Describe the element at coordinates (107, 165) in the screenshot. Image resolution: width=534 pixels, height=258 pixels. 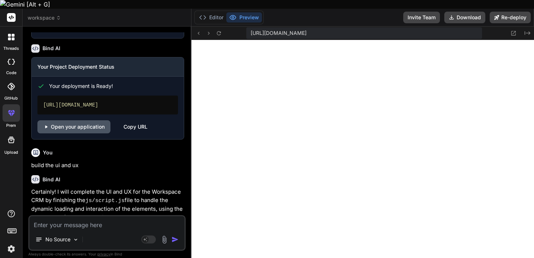
I see `p: build the ui and ux` at that location.